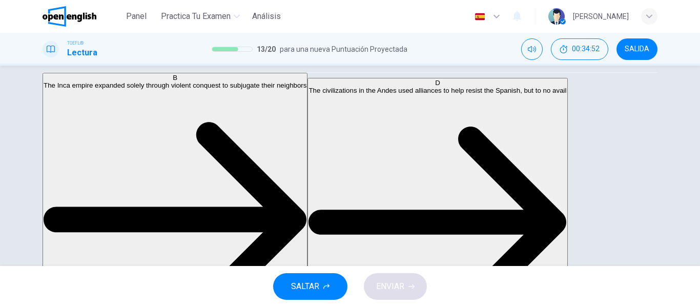 This screenshot has height=307, width=700. What do you see at coordinates (586, 49) in the screenshot?
I see `span: 00:34:52` at bounding box center [586, 49].